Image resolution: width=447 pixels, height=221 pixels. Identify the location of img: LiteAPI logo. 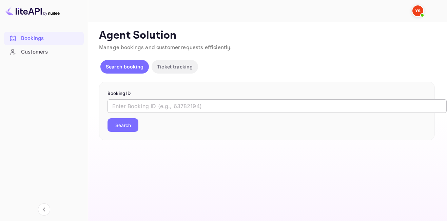
(33, 11).